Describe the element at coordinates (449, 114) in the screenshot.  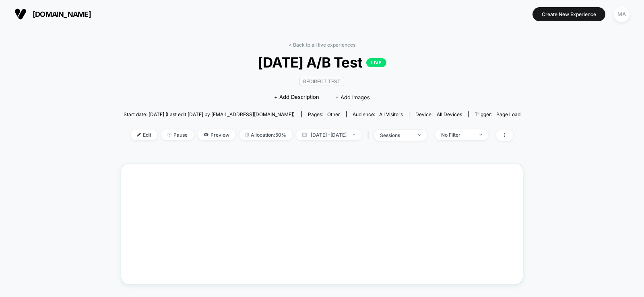
I see `span: all devices` at that location.